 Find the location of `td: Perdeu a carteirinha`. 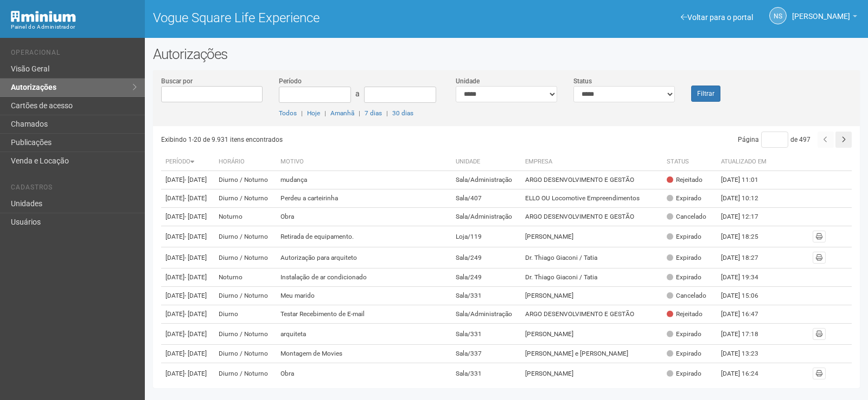

td: Perdeu a carteirinha is located at coordinates (363, 199).